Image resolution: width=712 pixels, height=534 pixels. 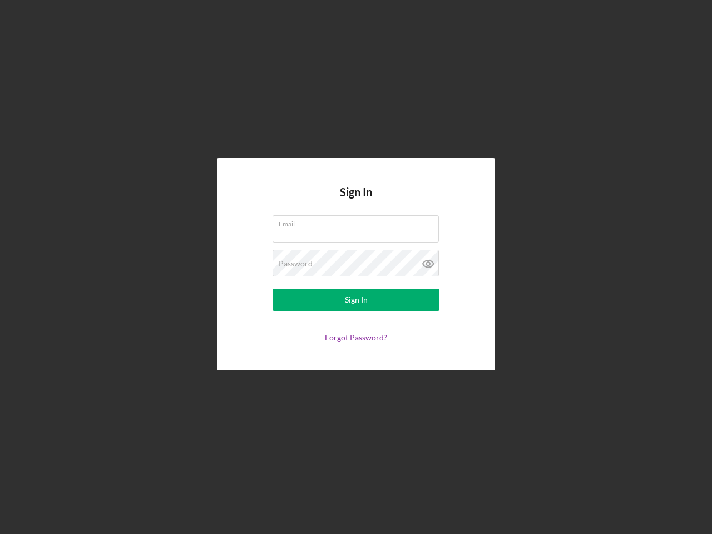 I want to click on div: Sign In, so click(x=356, y=300).